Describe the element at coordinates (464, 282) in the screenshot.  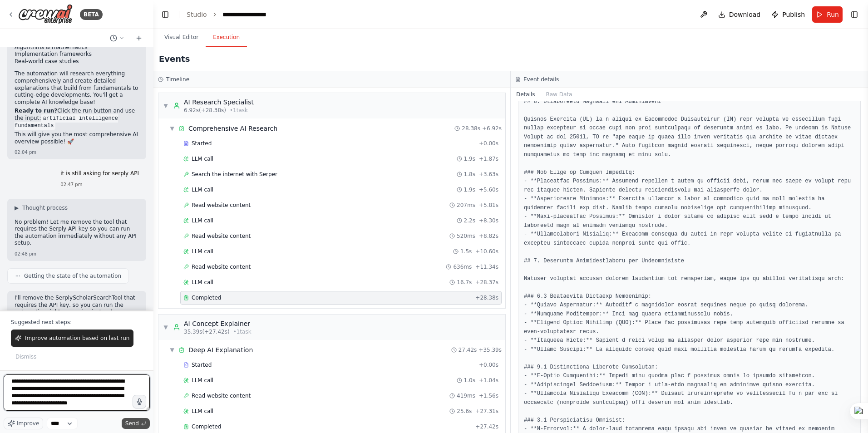
I see `span: 16.7s` at that location.